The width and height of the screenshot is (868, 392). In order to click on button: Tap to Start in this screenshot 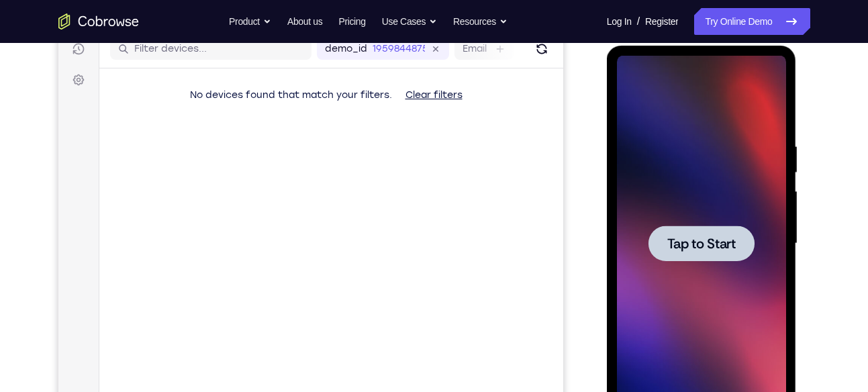, I will do `click(95, 197)`.